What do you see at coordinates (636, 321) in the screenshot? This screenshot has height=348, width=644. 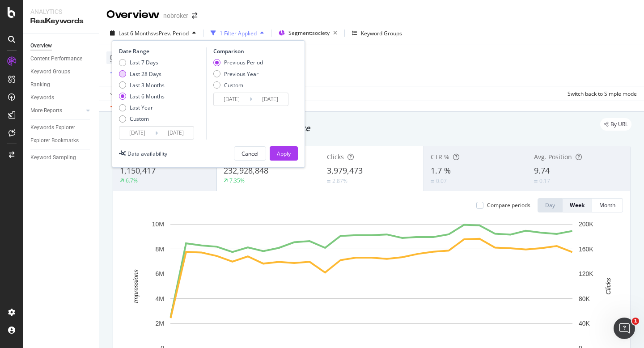 I see `span: 1` at bounding box center [636, 321].